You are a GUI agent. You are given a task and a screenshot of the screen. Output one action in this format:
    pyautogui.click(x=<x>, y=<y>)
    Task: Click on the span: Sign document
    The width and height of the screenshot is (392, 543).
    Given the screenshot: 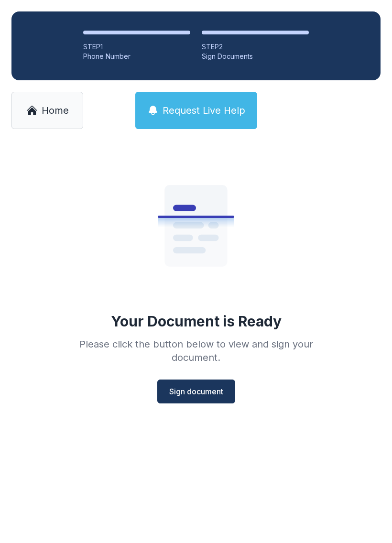 What is the action you would take?
    pyautogui.click(x=196, y=391)
    